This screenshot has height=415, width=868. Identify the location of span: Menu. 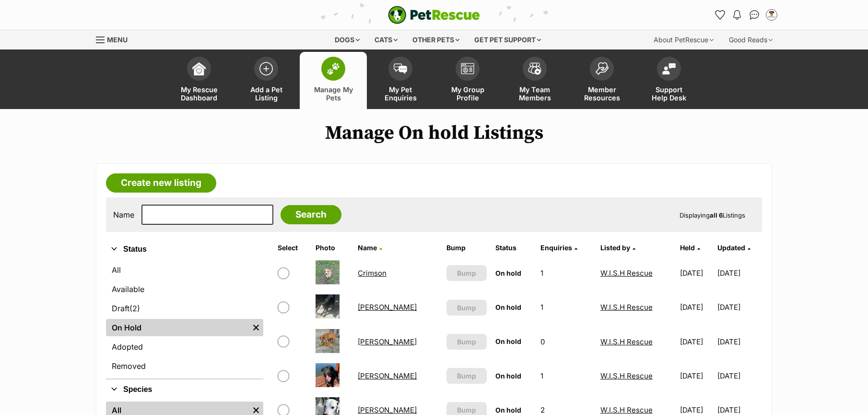
(117, 39).